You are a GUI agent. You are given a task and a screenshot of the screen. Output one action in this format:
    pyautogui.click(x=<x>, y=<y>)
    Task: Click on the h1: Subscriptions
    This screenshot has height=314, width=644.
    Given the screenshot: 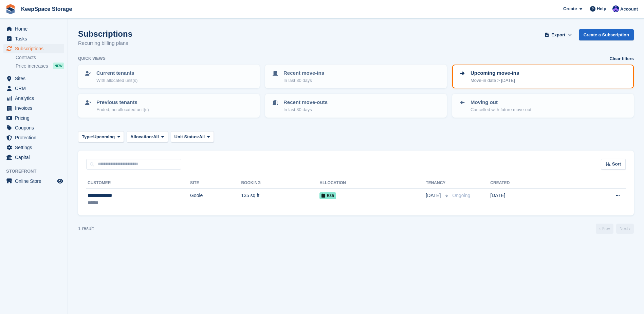 What is the action you would take?
    pyautogui.click(x=105, y=34)
    